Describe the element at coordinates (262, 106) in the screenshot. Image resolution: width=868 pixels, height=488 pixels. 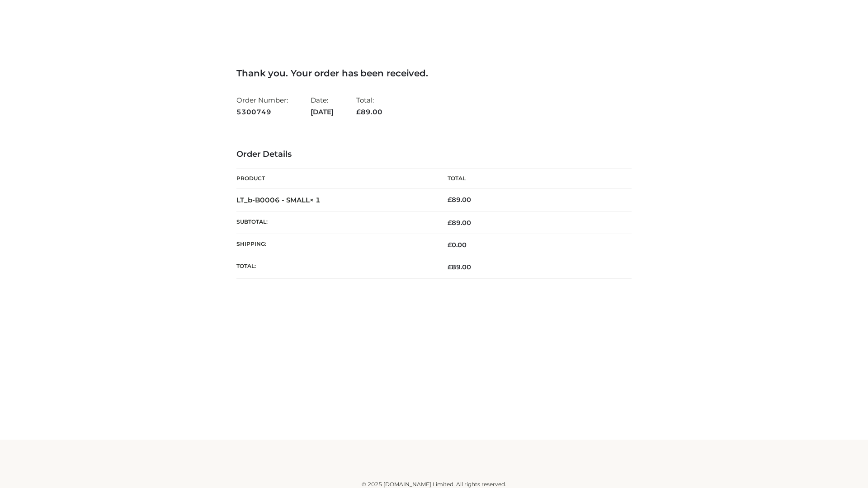
I see `li: Order Number:` at that location.